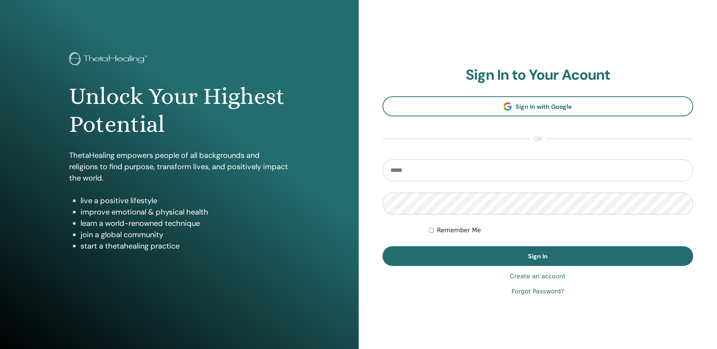 The width and height of the screenshot is (717, 349). What do you see at coordinates (538, 292) in the screenshot?
I see `a: Forgot Password?` at bounding box center [538, 292].